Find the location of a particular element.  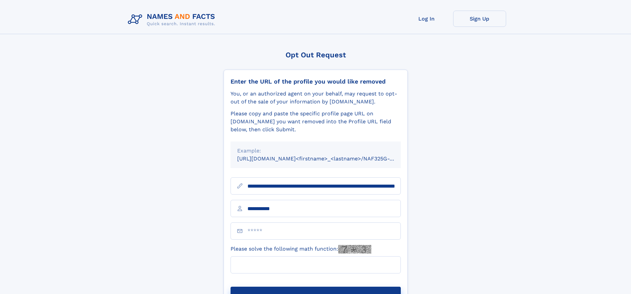

a: Log In is located at coordinates (427, 19).